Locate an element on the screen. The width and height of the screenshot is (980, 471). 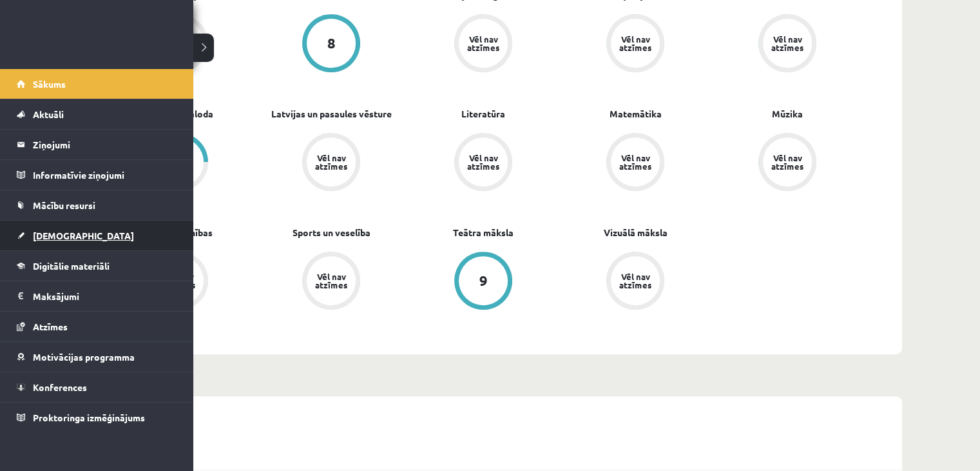
legend: Informatīvie ziņojumi is located at coordinates (105, 174).